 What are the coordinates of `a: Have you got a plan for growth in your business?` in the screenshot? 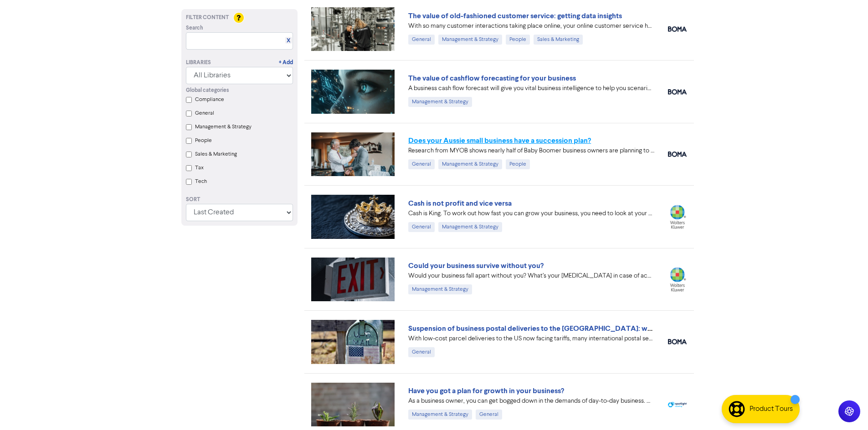 It's located at (486, 391).